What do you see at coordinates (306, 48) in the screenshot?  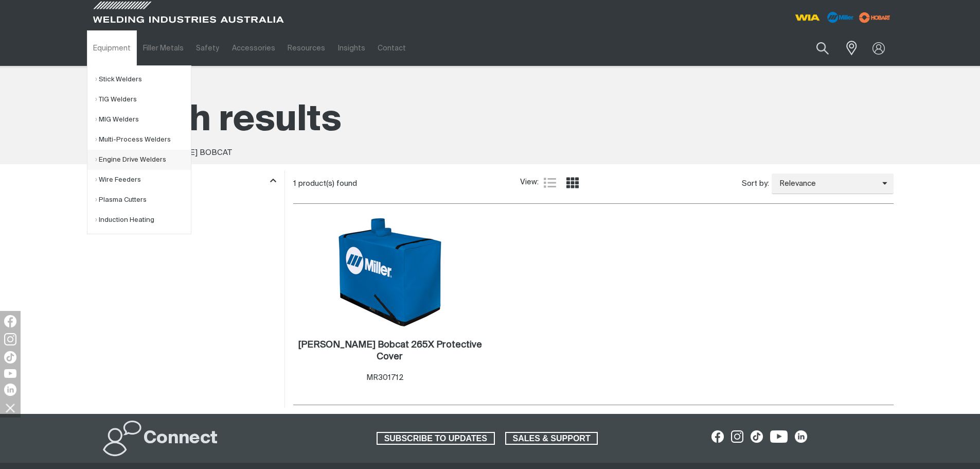 I see `a: Resources` at bounding box center [306, 48].